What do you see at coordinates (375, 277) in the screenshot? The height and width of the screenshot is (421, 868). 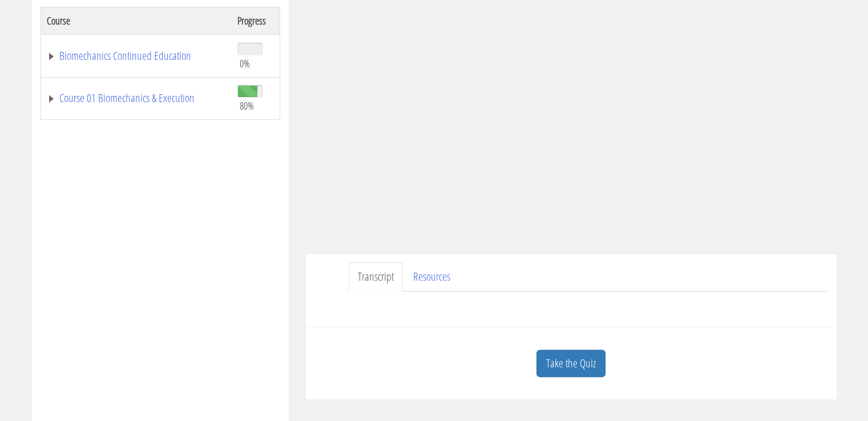 I see `a: Transcript` at bounding box center [375, 277].